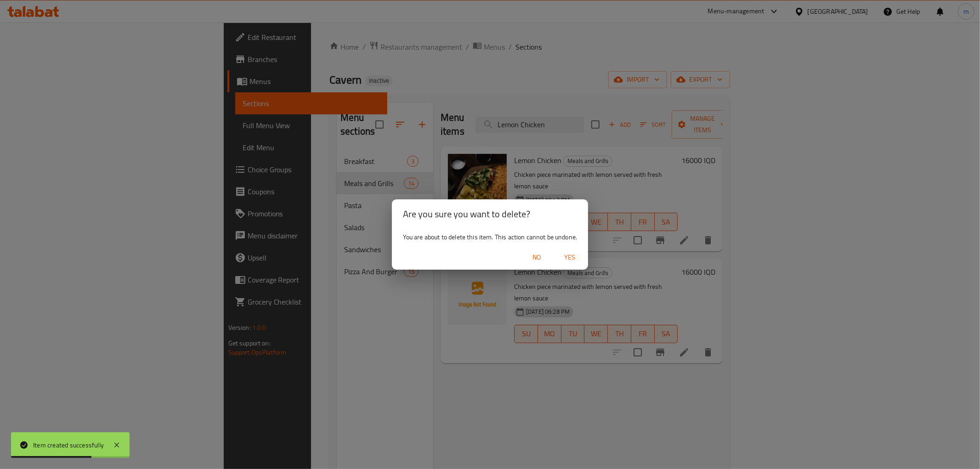  I want to click on div: You are about to delete this item. This action cannot be undone., so click(490, 237).